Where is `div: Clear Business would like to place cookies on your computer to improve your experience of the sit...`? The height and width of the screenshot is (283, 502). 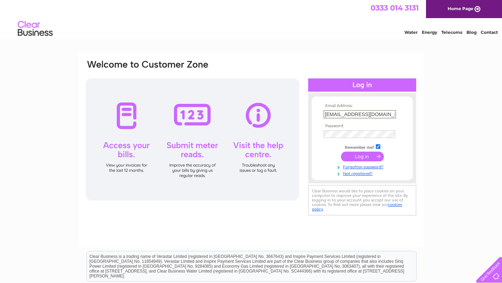 div: Clear Business would like to place cookies on your computer to improve your experience of the sit... is located at coordinates (362, 200).